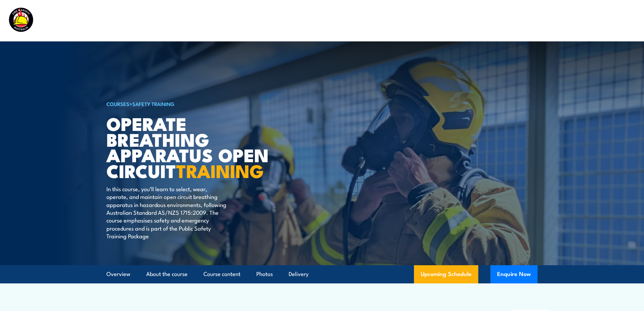  I want to click on a: Course Calendar, so click(336, 20).